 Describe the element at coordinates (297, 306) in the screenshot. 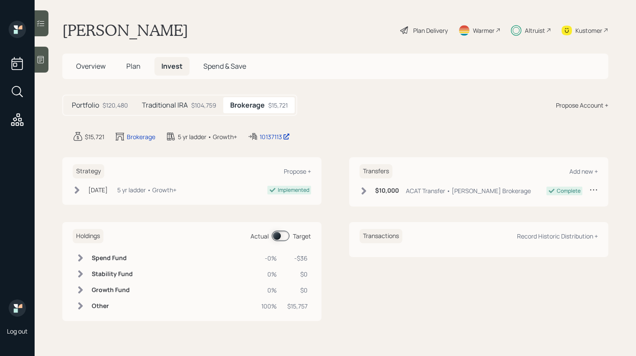

I see `div: $15,757` at that location.